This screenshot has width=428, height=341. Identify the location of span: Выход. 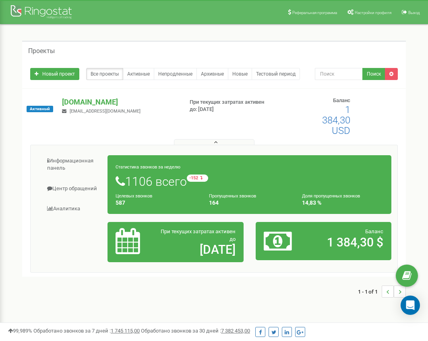
(414, 12).